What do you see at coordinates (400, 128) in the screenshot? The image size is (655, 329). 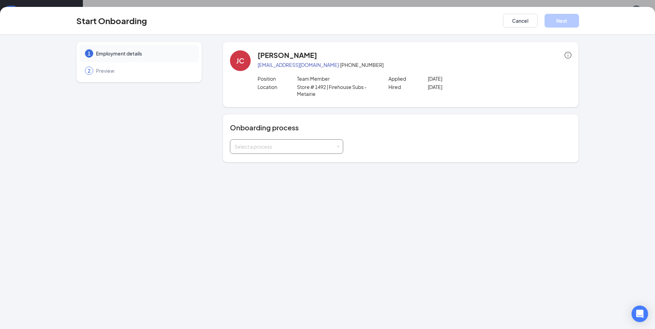 I see `h4: Onboarding process` at bounding box center [400, 128].